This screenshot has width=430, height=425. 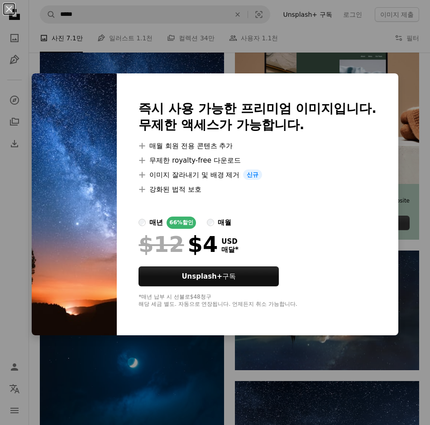 I want to click on span: USD, so click(x=230, y=241).